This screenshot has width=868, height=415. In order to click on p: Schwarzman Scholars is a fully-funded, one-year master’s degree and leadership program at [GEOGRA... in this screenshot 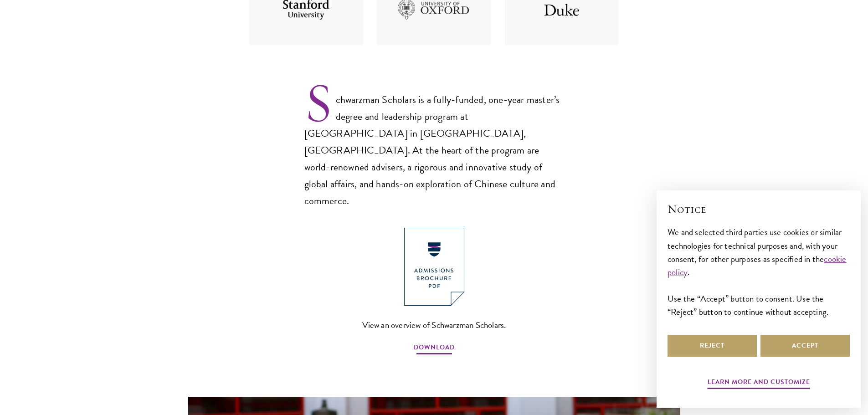, I will do `click(434, 143)`.